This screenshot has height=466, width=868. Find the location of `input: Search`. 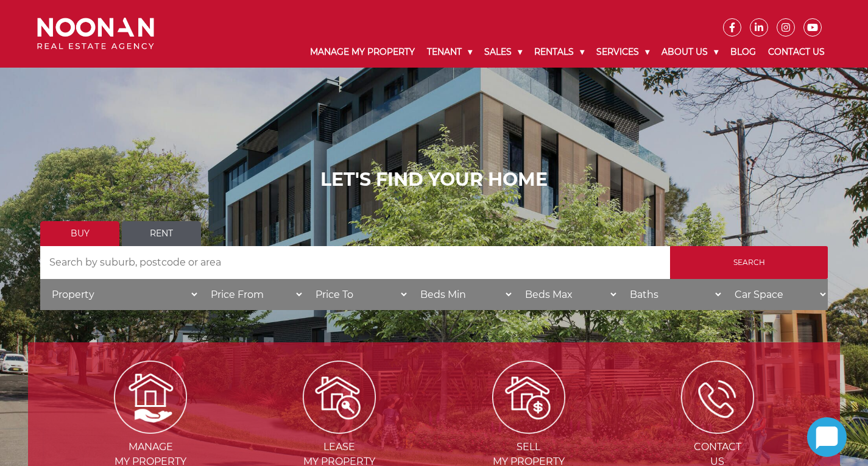

input: Search is located at coordinates (749, 263).